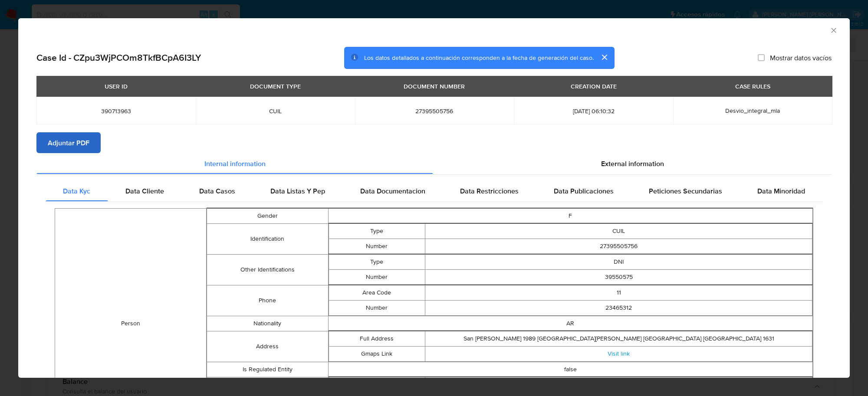 The height and width of the screenshot is (396, 868). What do you see at coordinates (593, 86) in the screenshot?
I see `div: CREATION DATE` at bounding box center [593, 86].